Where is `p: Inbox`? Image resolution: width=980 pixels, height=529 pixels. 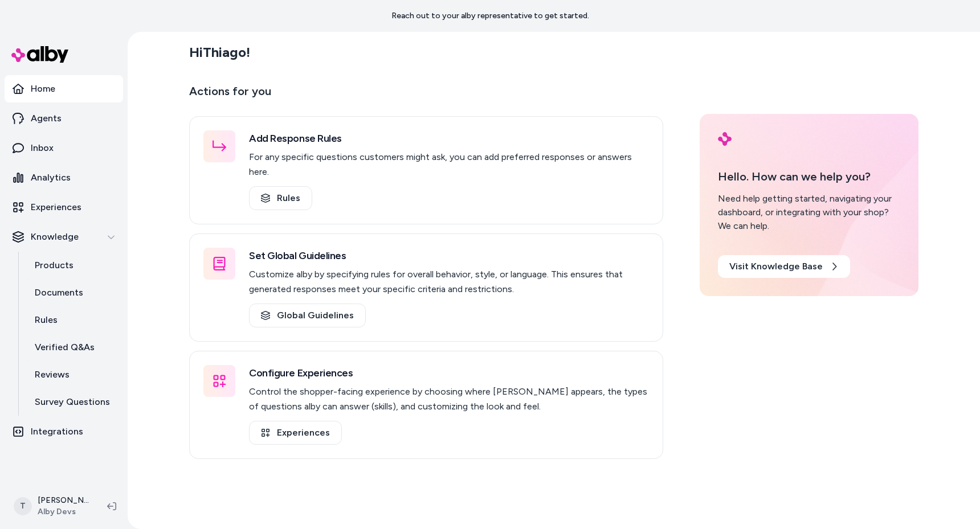 p: Inbox is located at coordinates (42, 148).